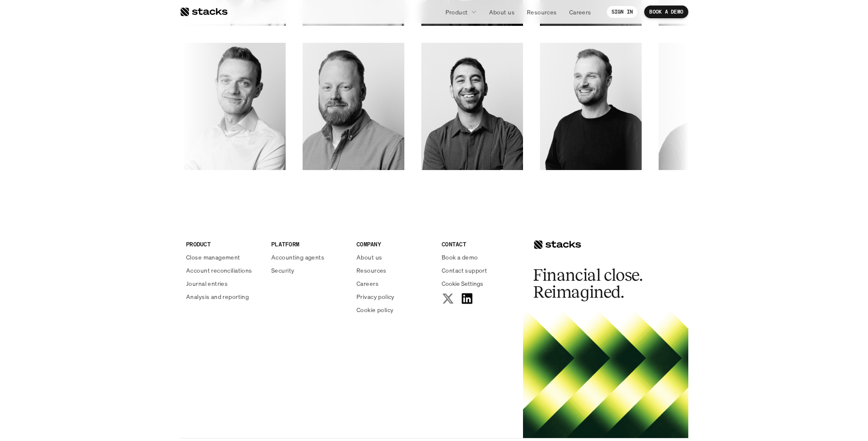 The height and width of the screenshot is (441, 868). I want to click on h2: Financial close. Reimagined., so click(597, 284).